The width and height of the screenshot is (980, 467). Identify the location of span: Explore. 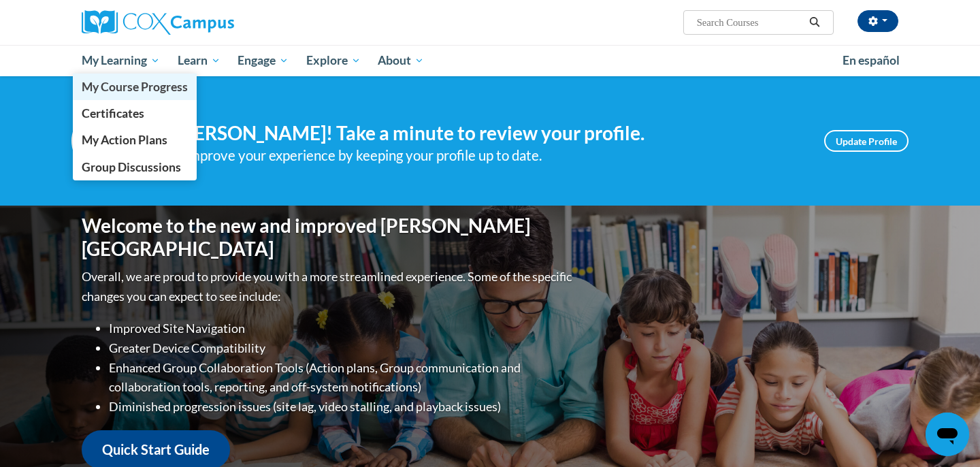
(334, 61).